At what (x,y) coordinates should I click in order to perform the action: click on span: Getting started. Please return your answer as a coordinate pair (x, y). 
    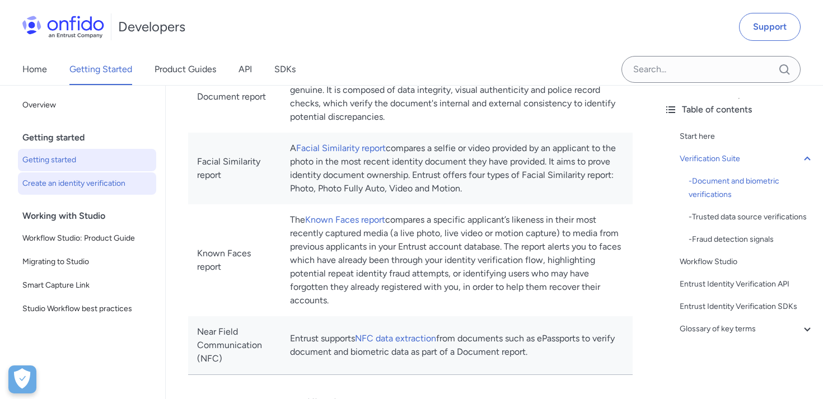
    Looking at the image, I should click on (87, 160).